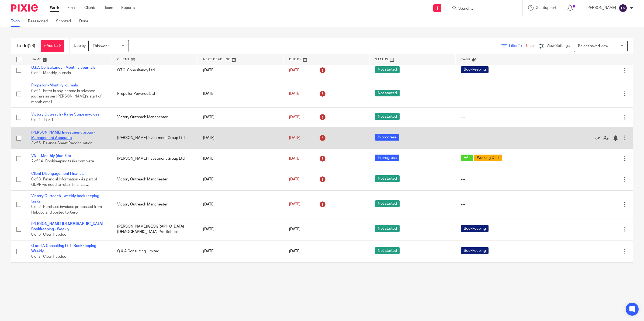 Image resolution: width=644 pixels, height=321 pixels. Describe the element at coordinates (40, 21) in the screenshot. I see `a: Reassigned` at that location.